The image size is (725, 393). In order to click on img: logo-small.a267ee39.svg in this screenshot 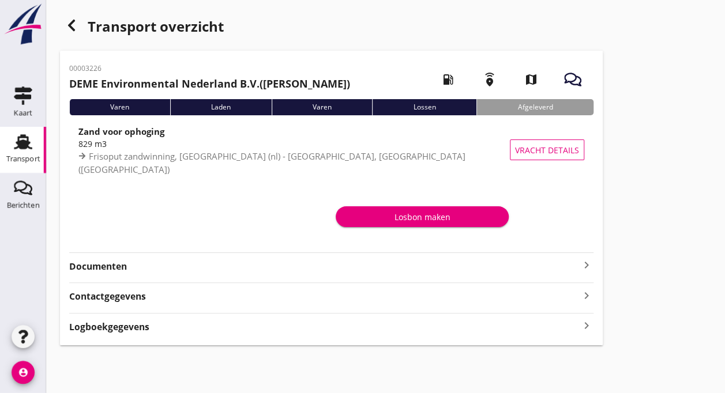, I will do `click(23, 24)`.